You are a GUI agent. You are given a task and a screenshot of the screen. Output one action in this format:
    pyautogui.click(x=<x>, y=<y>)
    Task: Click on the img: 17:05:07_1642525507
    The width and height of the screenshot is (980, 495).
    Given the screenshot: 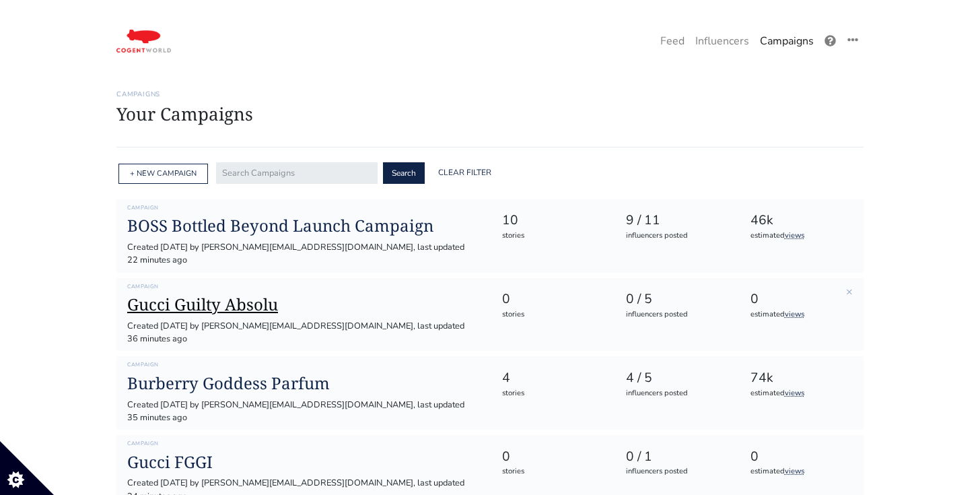 What is the action you would take?
    pyautogui.click(x=144, y=41)
    